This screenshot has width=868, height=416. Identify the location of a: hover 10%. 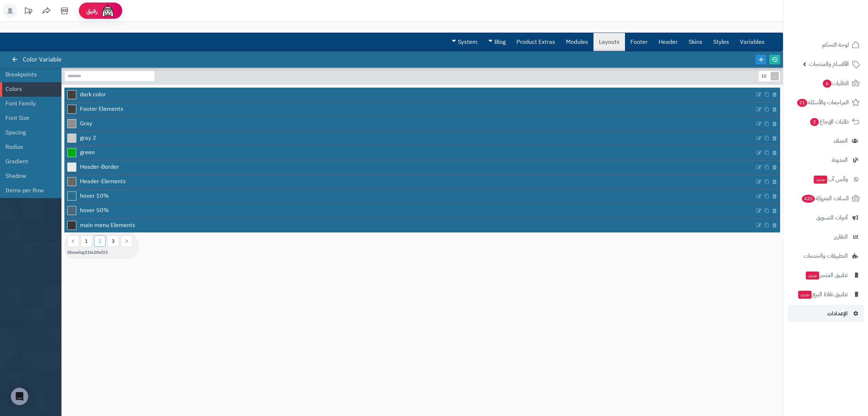
(409, 196).